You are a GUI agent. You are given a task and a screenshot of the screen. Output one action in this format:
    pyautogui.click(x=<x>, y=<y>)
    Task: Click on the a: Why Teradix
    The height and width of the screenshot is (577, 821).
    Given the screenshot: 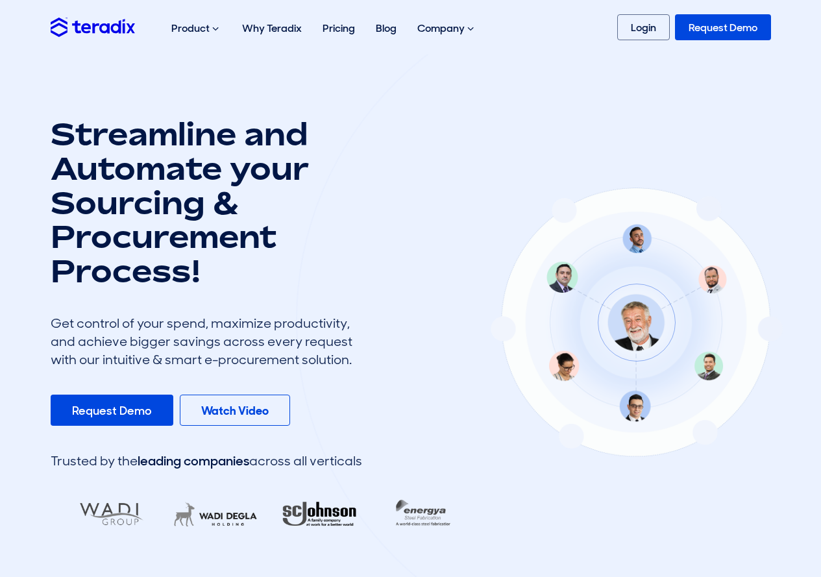 What is the action you would take?
    pyautogui.click(x=272, y=28)
    